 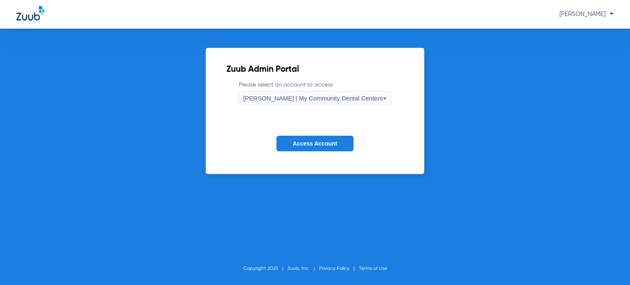 I want to click on button: Access Account, so click(x=315, y=144).